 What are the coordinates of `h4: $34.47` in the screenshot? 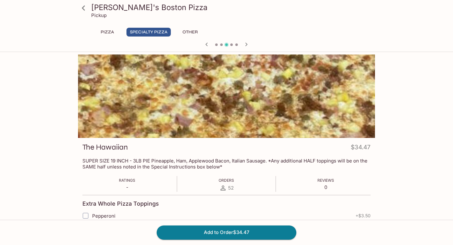 It's located at (361, 148).